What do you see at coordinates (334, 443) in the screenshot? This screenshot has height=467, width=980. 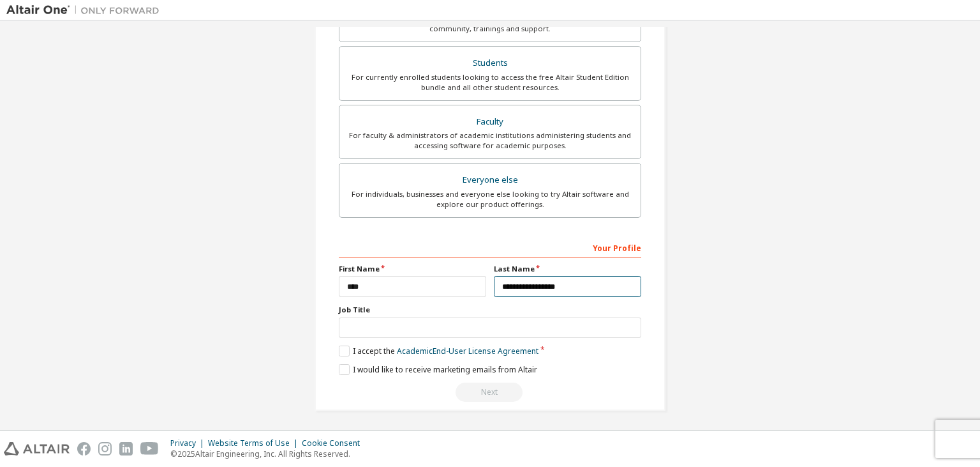 I see `div: Cookie Consent` at bounding box center [334, 443].